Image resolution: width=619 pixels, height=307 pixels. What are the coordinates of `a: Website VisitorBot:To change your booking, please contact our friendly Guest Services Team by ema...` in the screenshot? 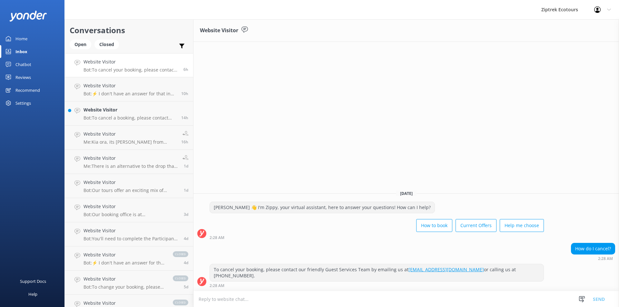 It's located at (129, 283).